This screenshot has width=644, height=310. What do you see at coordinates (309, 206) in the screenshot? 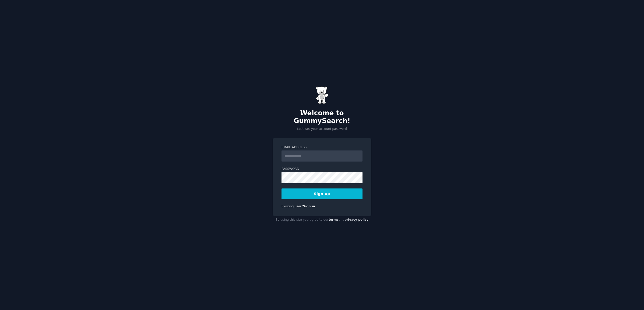
I see `a: Sign in` at bounding box center [309, 206].